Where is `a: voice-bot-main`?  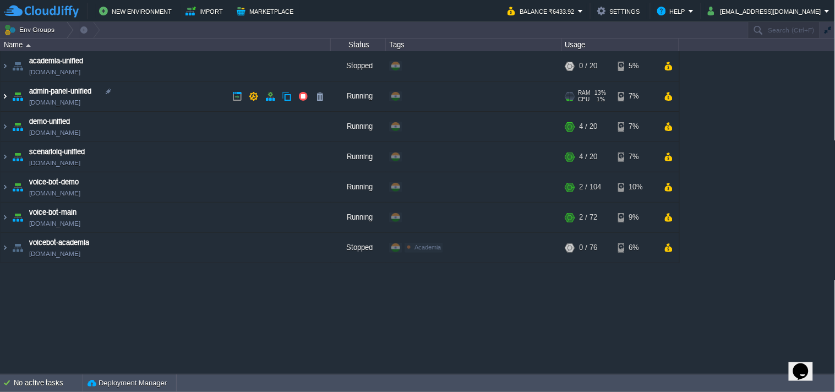 a: voice-bot-main is located at coordinates (53, 212).